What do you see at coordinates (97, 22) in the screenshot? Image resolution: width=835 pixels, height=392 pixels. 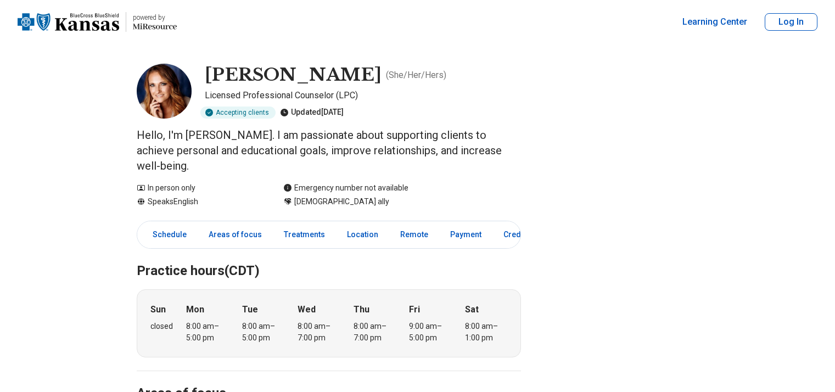 I see `a: Home page` at bounding box center [97, 22].